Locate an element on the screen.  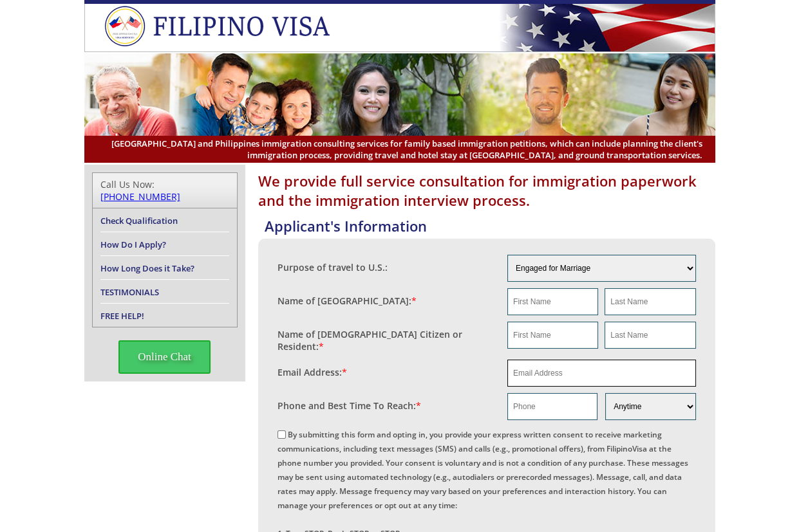
label: Purpose of travel to U.S.: is located at coordinates (332, 267).